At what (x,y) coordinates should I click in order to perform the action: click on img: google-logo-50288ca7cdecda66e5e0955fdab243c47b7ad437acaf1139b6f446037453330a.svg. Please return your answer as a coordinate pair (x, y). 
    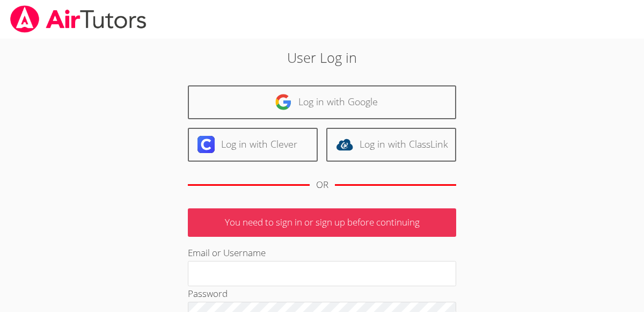
    Looking at the image, I should click on (283, 102).